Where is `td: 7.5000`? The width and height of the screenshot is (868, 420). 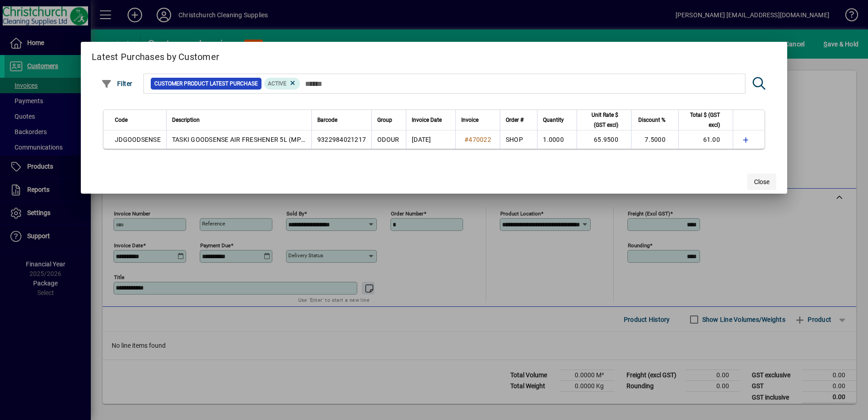
td: 7.5000 is located at coordinates (654, 139).